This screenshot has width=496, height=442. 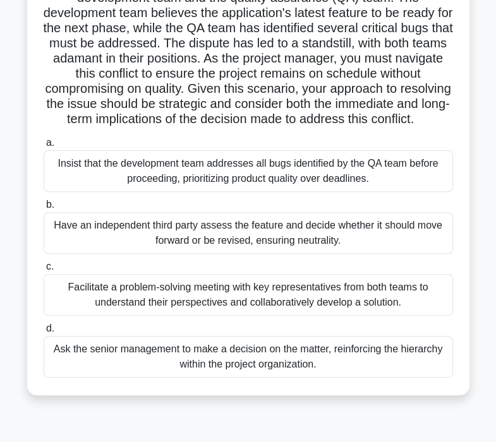 What do you see at coordinates (50, 328) in the screenshot?
I see `span: d.` at bounding box center [50, 328].